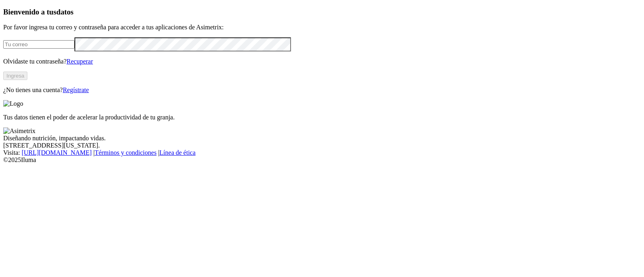  What do you see at coordinates (322, 27) in the screenshot?
I see `p: Por favor ingresa tu correo y contraseña para acceder a tus aplicaciones de Asimetrix:` at bounding box center [322, 27].